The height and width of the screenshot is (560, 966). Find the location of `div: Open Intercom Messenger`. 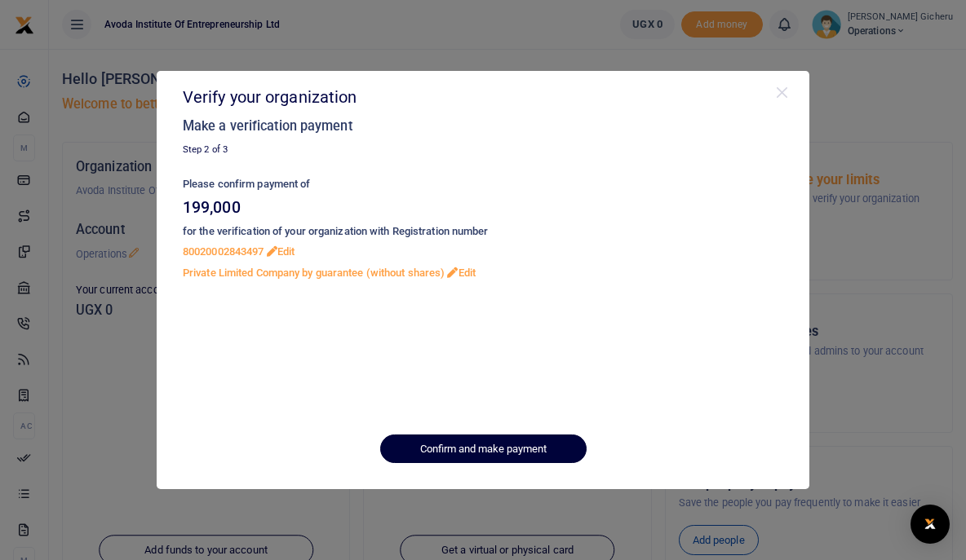

div: Open Intercom Messenger is located at coordinates (930, 524).